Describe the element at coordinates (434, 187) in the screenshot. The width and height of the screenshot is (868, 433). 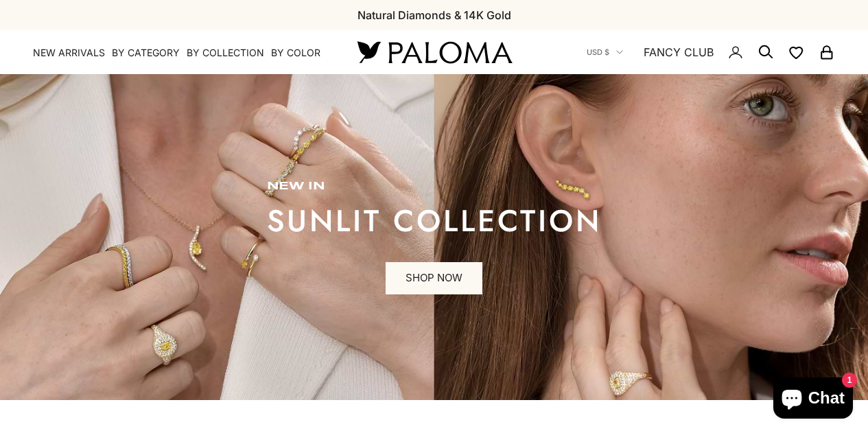
I see `p: new in` at that location.